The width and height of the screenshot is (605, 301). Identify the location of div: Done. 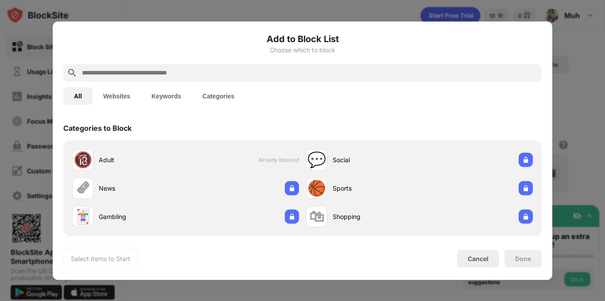
(523, 258).